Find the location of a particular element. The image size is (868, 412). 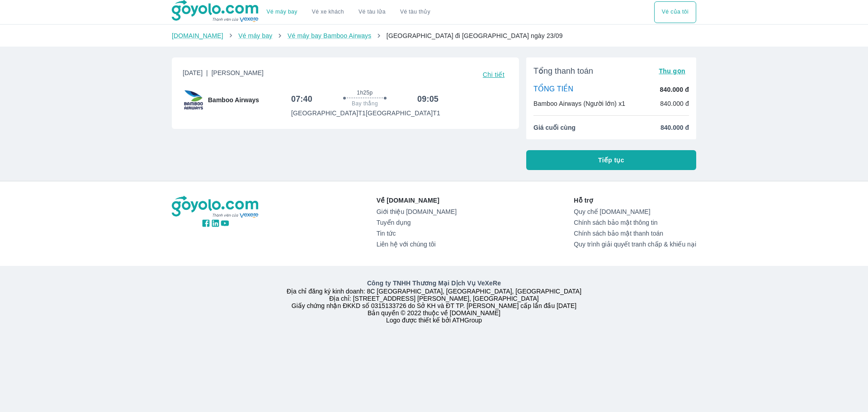

h6: 09:05 is located at coordinates (428, 99).